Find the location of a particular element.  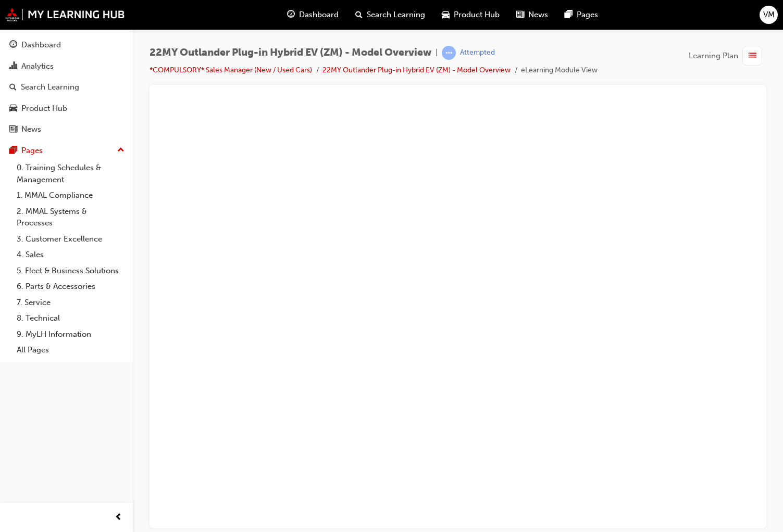

a: News is located at coordinates (66, 129).